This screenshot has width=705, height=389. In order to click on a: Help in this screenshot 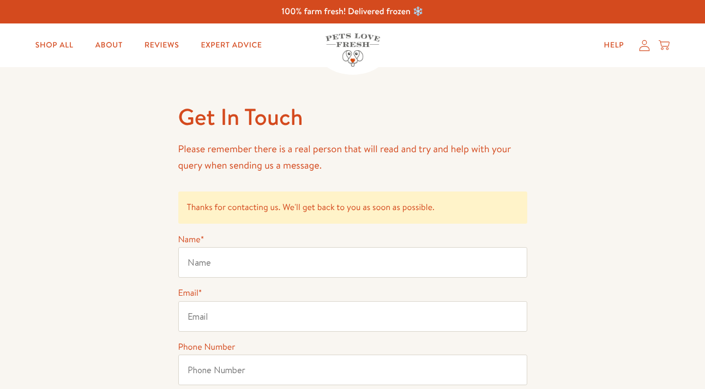, I will do `click(614, 45)`.